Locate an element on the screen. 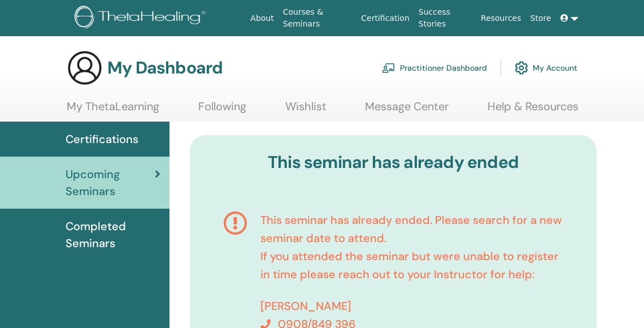 This screenshot has width=644, height=328. h3: This seminar has already ended is located at coordinates (393, 162).